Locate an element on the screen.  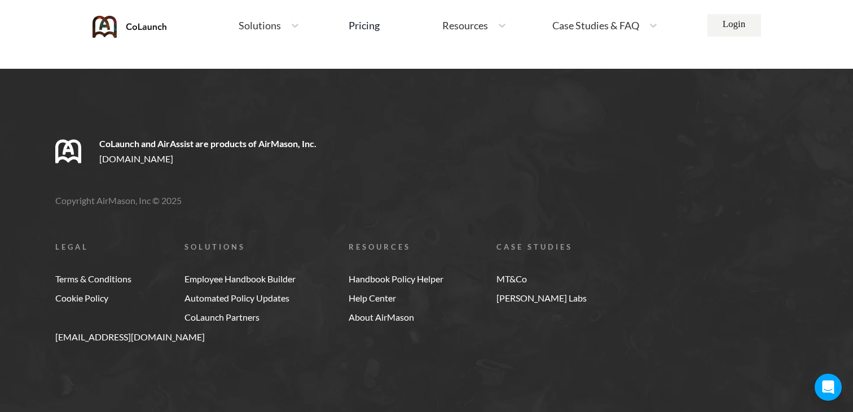
a: MT&Co is located at coordinates (542, 279).